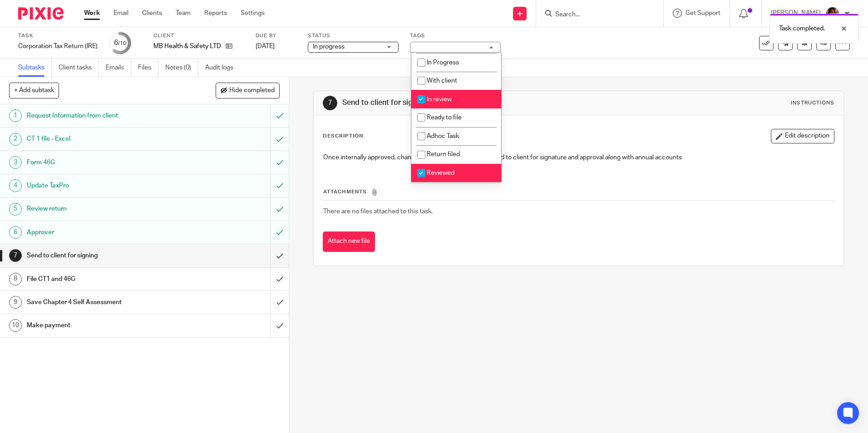  I want to click on div: 2, so click(16, 139).